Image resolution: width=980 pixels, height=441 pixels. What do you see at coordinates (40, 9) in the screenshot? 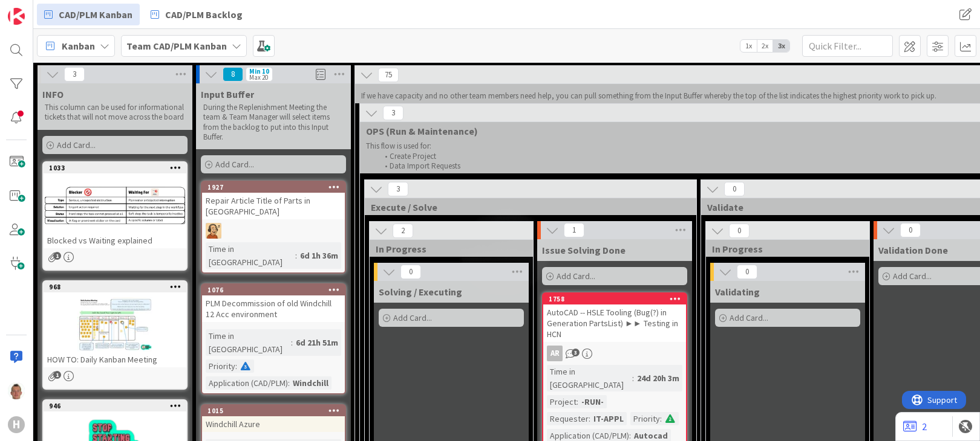
I see `span: Support` at bounding box center [40, 9].